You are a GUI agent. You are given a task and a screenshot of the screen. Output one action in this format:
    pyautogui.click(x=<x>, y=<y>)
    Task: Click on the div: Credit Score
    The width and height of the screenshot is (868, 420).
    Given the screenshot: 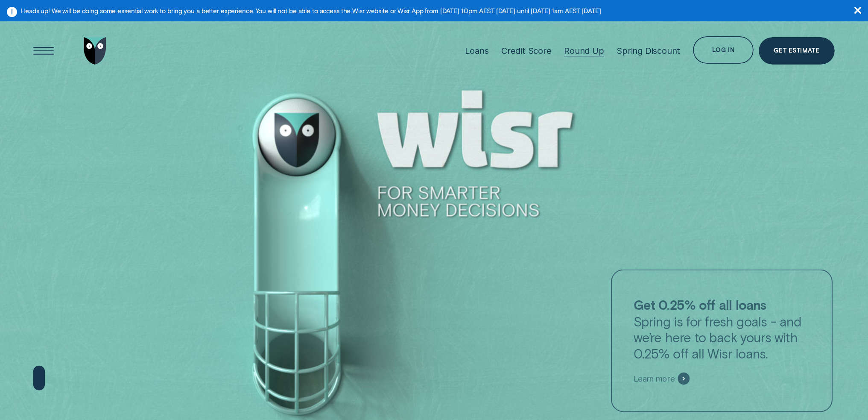 What is the action you would take?
    pyautogui.click(x=526, y=51)
    